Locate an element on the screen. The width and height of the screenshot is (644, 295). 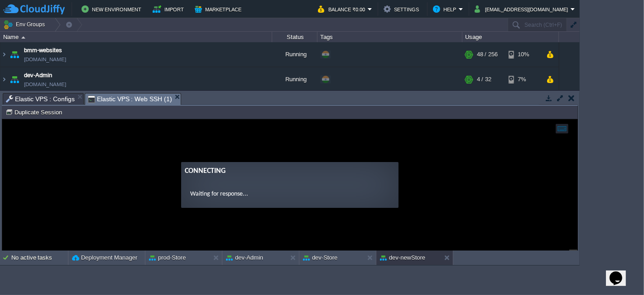
button: dev-Store is located at coordinates (320, 257).